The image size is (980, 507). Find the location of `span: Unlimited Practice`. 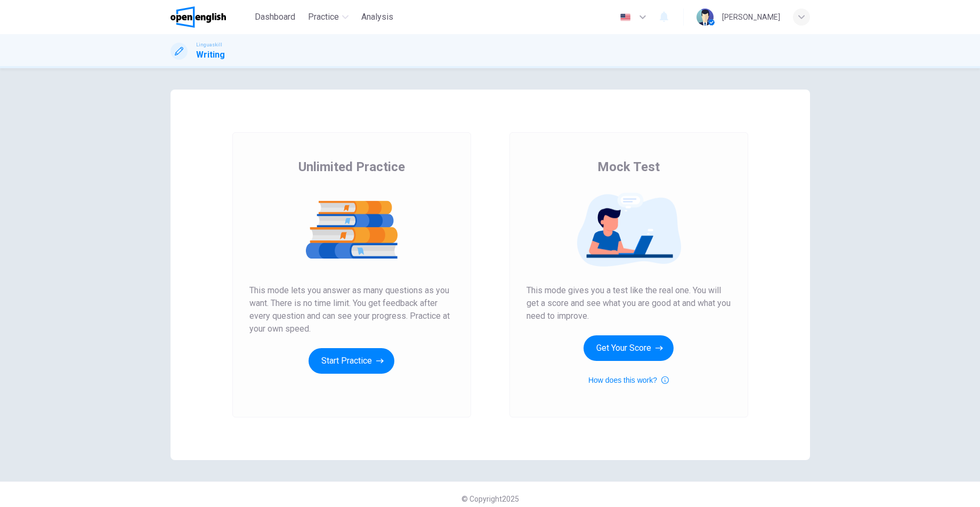

span: Unlimited Practice is located at coordinates (352, 167).